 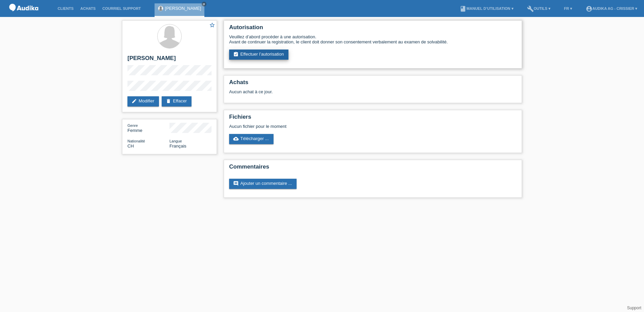 What do you see at coordinates (236, 139) in the screenshot?
I see `i: cloud_upload` at bounding box center [236, 139].